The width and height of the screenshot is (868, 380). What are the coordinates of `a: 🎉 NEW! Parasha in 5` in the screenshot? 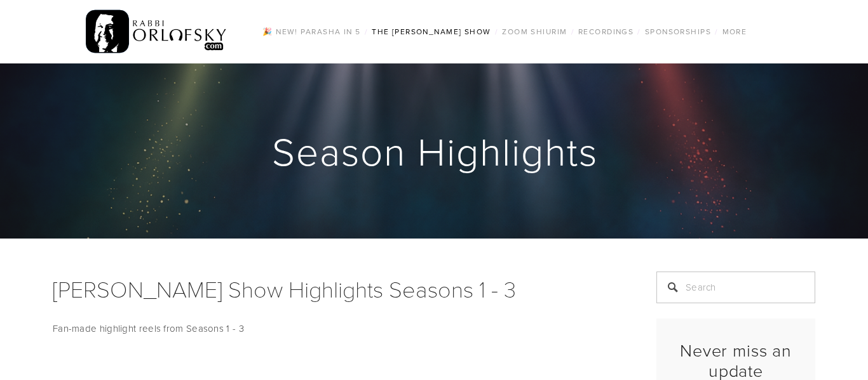 It's located at (311, 32).